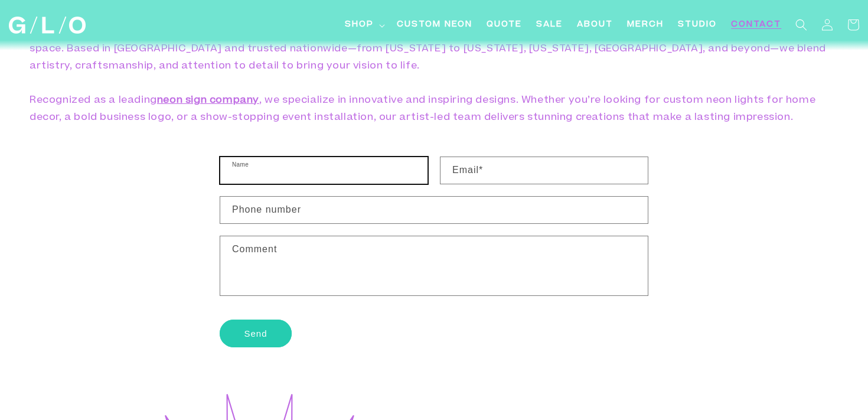 This screenshot has width=868, height=420. Describe the element at coordinates (756, 25) in the screenshot. I see `span: Contact` at that location.